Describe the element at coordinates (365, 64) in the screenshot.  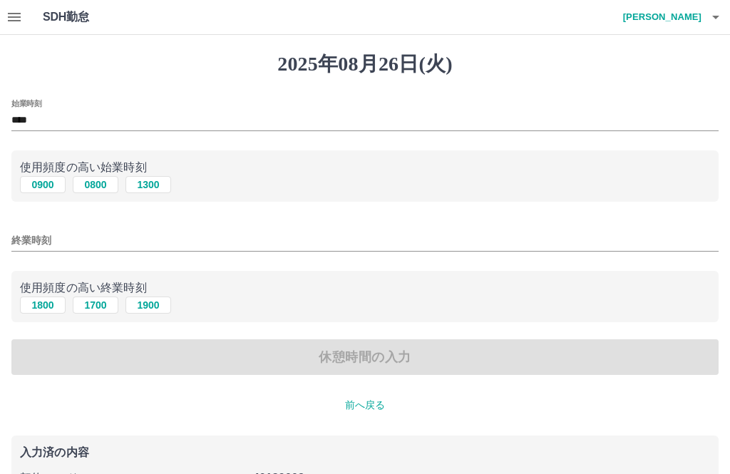
I see `h1: 2025年08月26日(火)` at that location.